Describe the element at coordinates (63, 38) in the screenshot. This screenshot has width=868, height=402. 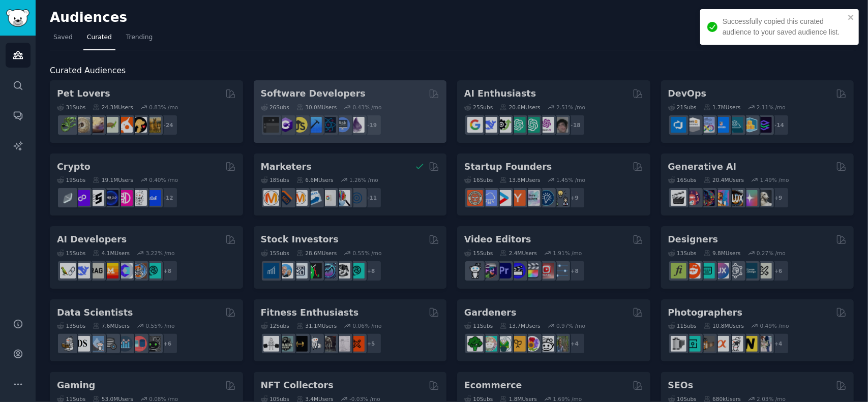
I see `span: Saved` at that location.